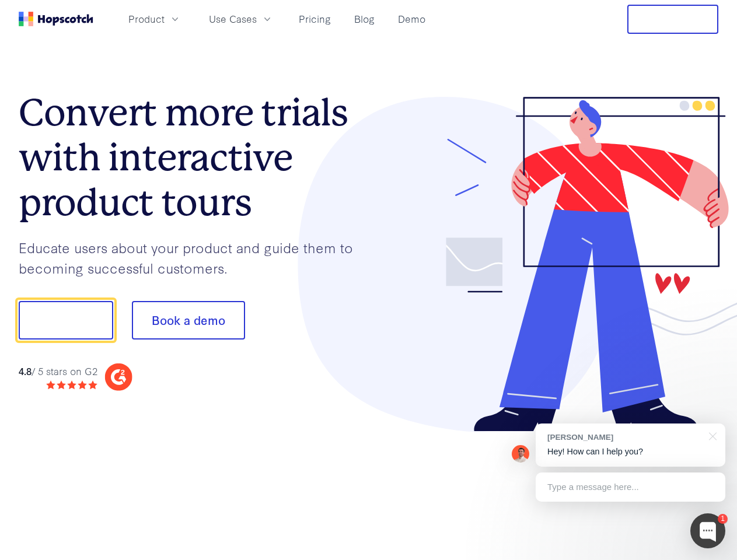 The image size is (737, 560). I want to click on img: Mark Spera, so click(521, 454).